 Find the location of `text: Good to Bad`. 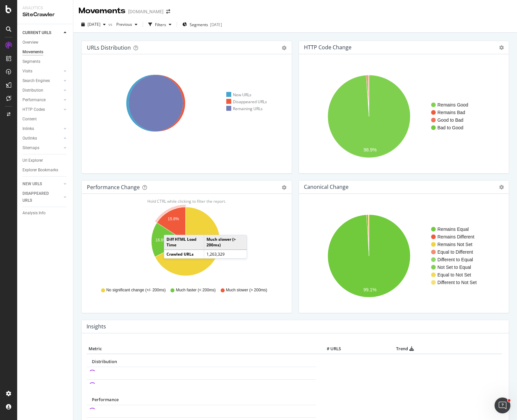

text: Good to Bad is located at coordinates (450, 120).